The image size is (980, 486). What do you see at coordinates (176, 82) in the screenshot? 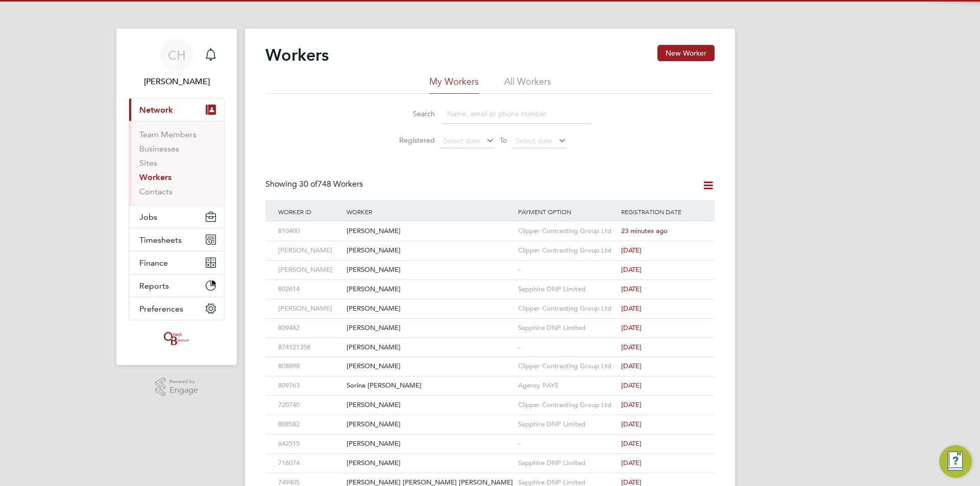
I see `span: Ciaran Hoey` at bounding box center [176, 82].